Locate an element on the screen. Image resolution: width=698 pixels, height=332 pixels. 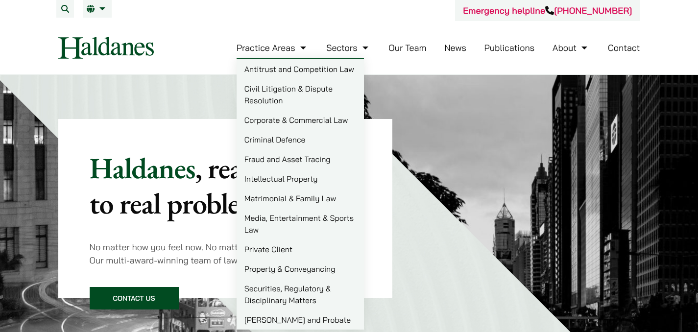
a: Civil Litigation & Dispute Resolution is located at coordinates (300, 95).